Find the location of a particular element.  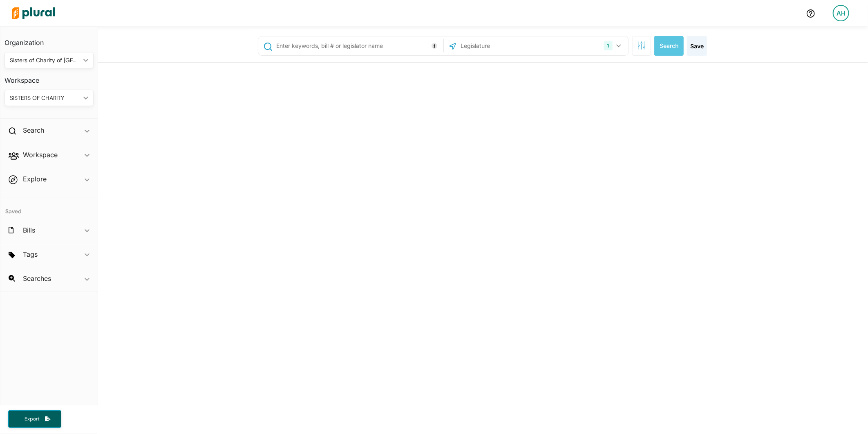

input: Enter keywords, bill # or legislator name is located at coordinates (358, 46).